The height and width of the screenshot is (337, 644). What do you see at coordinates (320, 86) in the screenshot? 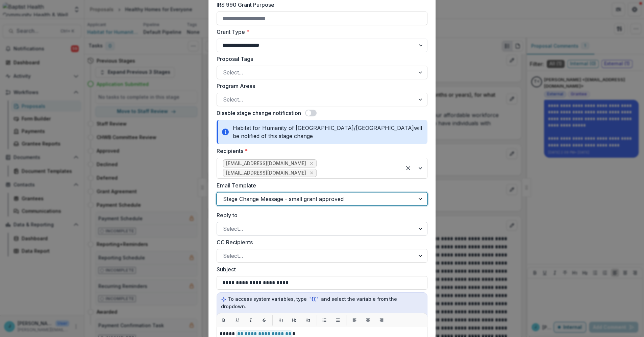
I see `label: Program Areas` at bounding box center [320, 86].